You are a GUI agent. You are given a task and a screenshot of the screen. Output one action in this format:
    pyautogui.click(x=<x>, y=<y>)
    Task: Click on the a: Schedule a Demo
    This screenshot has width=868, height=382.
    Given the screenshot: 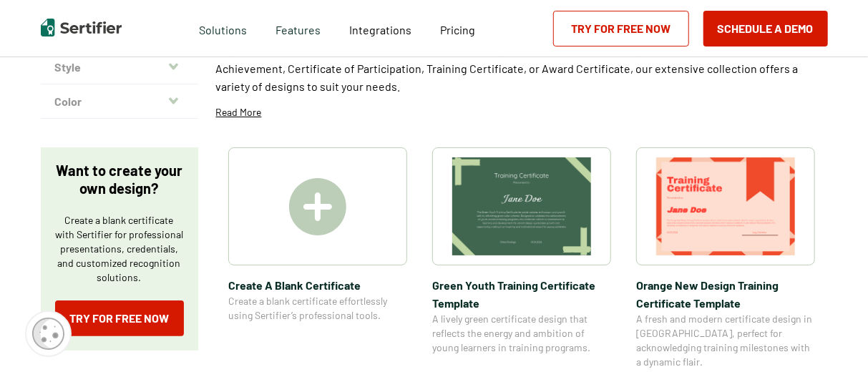 What is the action you would take?
    pyautogui.click(x=766, y=28)
    